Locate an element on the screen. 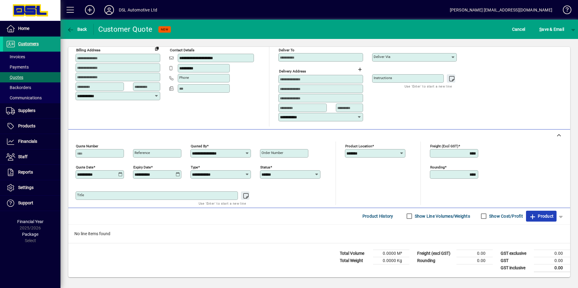  span: Suppliers is located at coordinates (27, 111).